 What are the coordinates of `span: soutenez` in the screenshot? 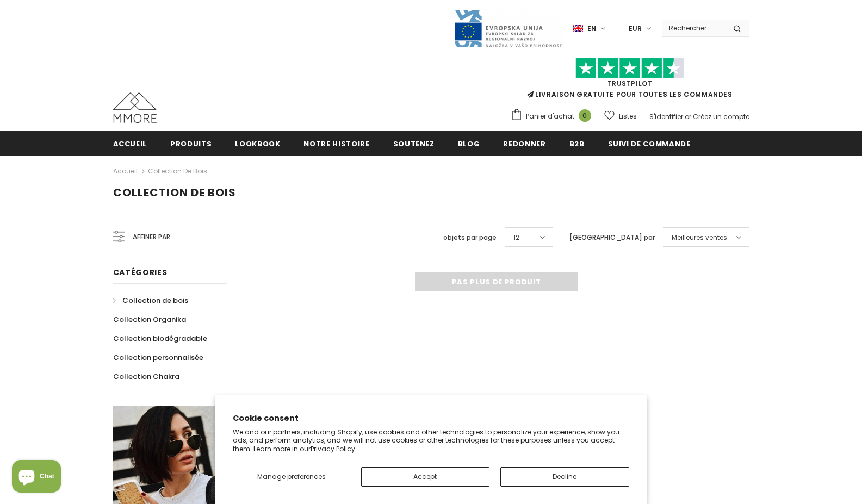 It's located at (414, 143).